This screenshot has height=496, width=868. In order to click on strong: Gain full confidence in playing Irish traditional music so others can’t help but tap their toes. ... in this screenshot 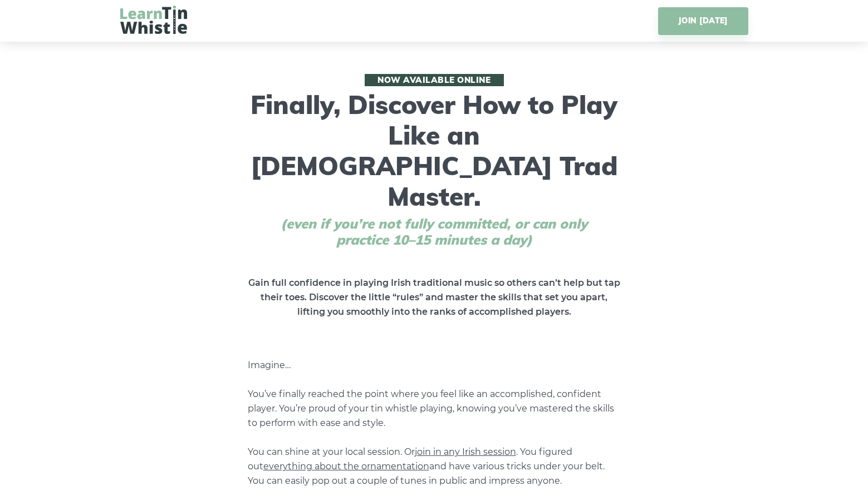, I will do `click(434, 297)`.